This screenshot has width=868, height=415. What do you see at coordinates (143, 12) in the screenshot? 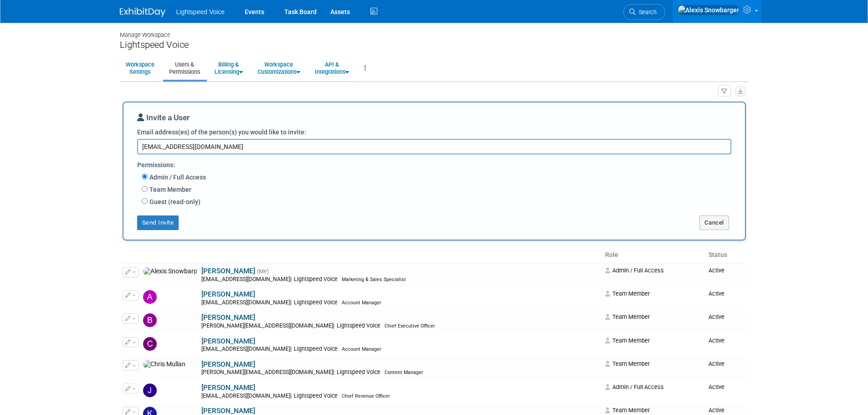
I see `img: ExhibitDay` at bounding box center [143, 12].